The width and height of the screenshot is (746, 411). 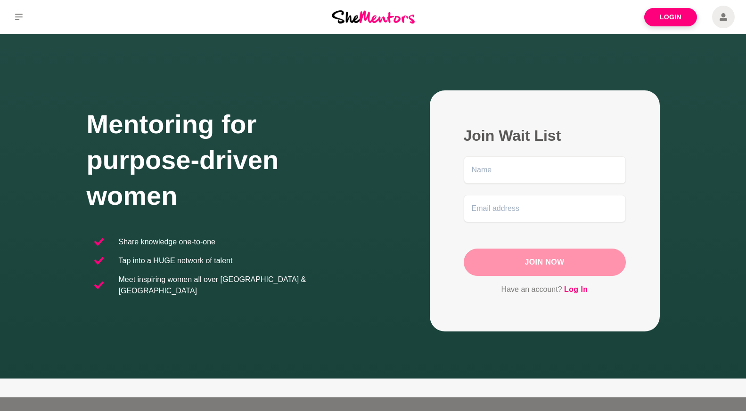 What do you see at coordinates (545, 209) in the screenshot?
I see `input: Email address` at bounding box center [545, 209].